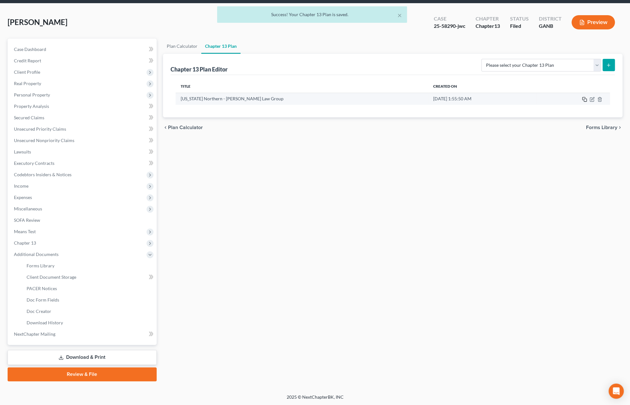 Image resolution: width=630 pixels, height=405 pixels. What do you see at coordinates (21, 186) in the screenshot?
I see `span: Income` at bounding box center [21, 186].